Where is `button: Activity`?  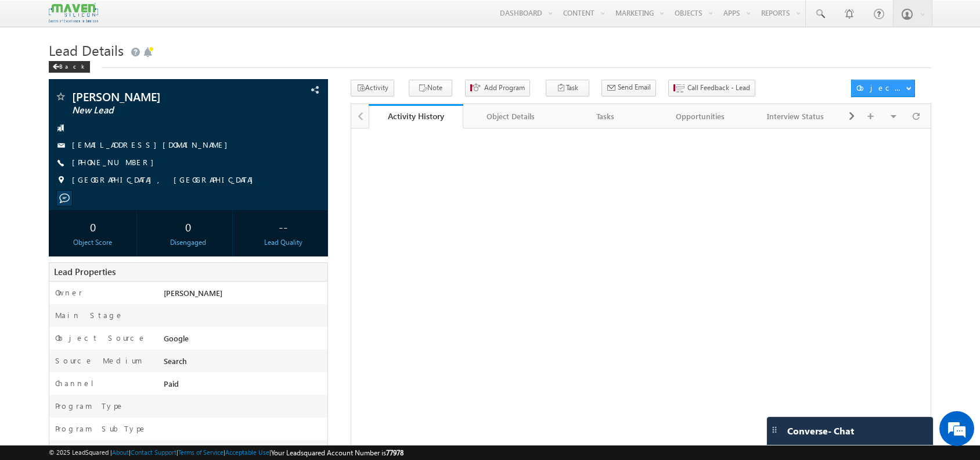
button: Activity is located at coordinates (372, 88).